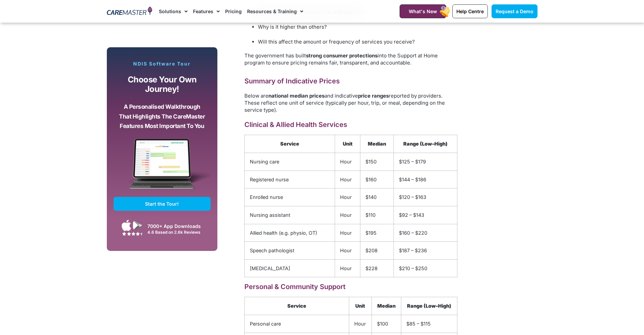 The width and height of the screenshot is (644, 335). What do you see at coordinates (163, 85) in the screenshot?
I see `p: Choose your own journey!` at bounding box center [163, 85].